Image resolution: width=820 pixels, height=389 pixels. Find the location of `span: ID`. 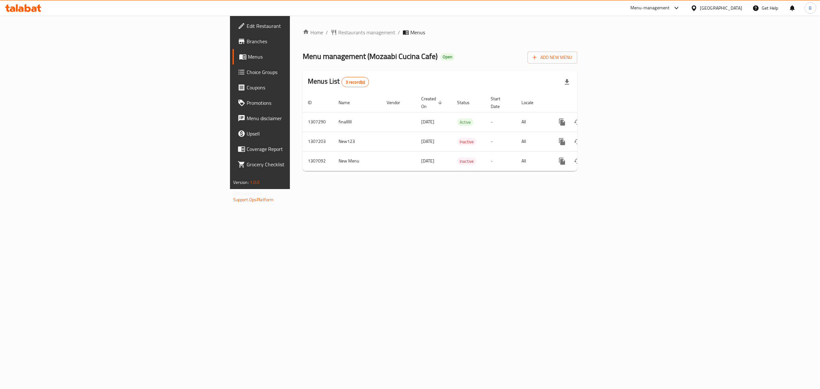

span: ID is located at coordinates (314, 102).